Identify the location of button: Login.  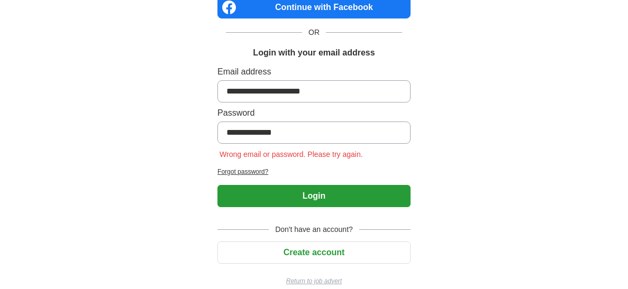
(314, 196).